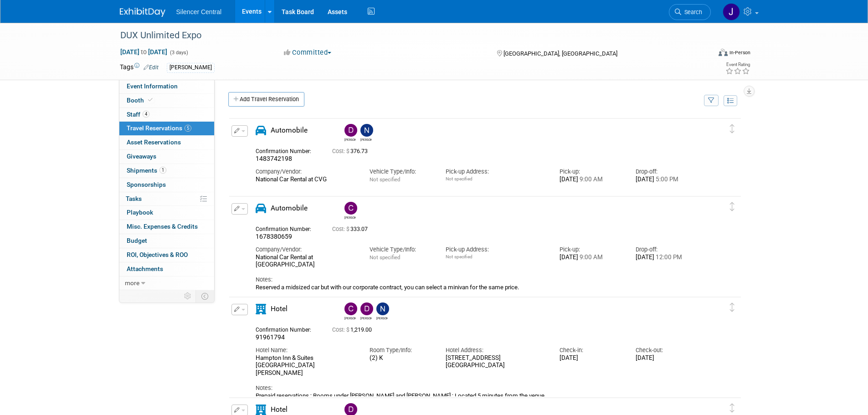 This screenshot has height=415, width=868. What do you see at coordinates (167, 129) in the screenshot?
I see `a: Travel Reservations5` at bounding box center [167, 129].